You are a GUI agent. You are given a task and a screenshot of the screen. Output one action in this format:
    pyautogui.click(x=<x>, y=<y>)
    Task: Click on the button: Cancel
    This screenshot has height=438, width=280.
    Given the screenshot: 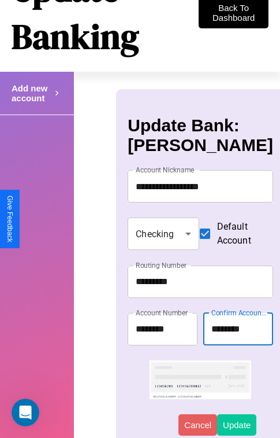 What is the action you would take?
    pyautogui.click(x=198, y=424)
    